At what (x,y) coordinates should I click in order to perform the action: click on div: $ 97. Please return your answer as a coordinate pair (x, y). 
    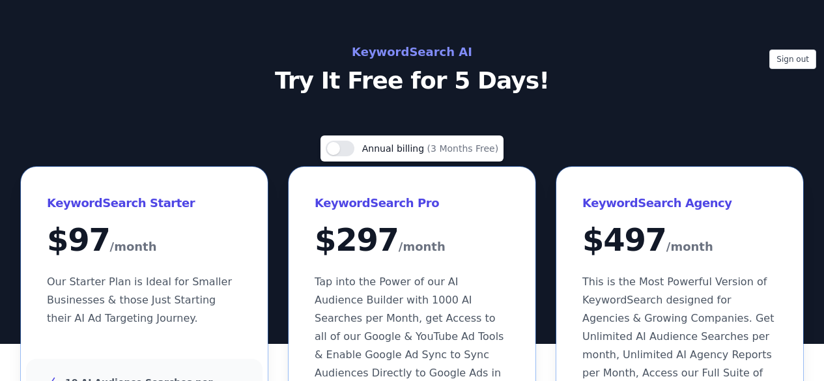
    Looking at the image, I should click on (144, 240).